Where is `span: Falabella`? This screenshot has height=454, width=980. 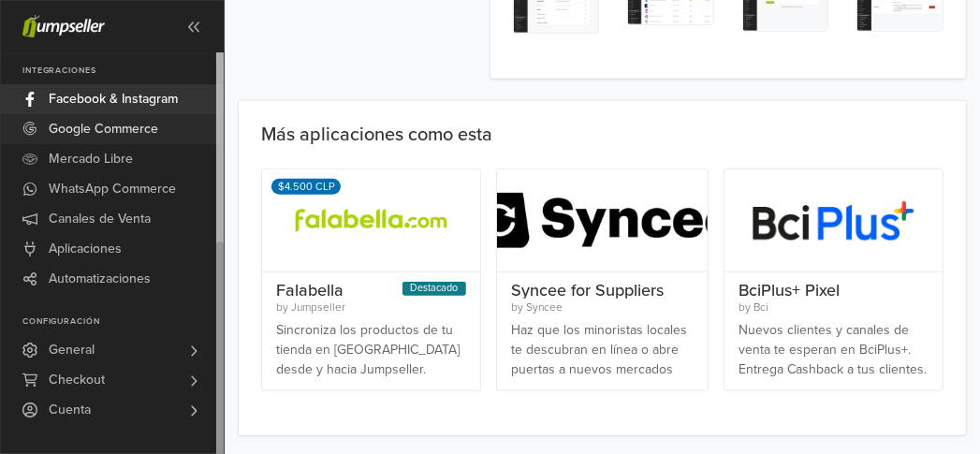
span: Falabella is located at coordinates (309, 290).